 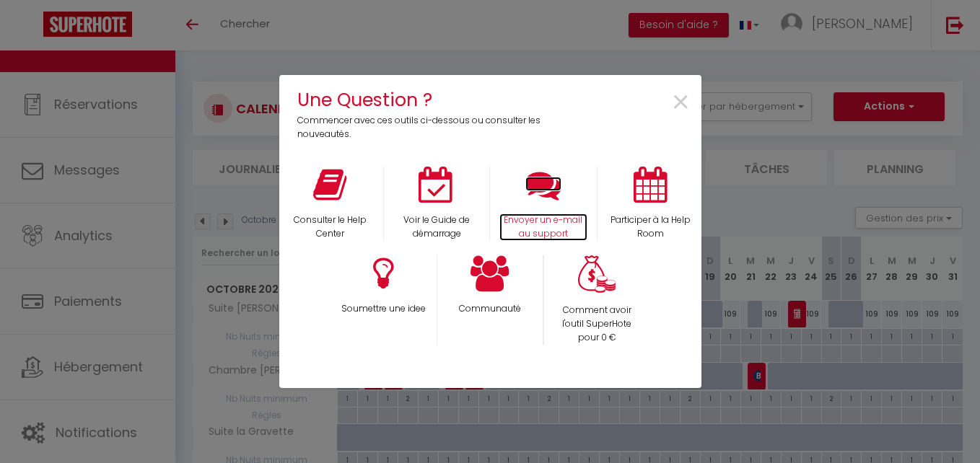 I want to click on p: Soumettre une idee, so click(x=383, y=308).